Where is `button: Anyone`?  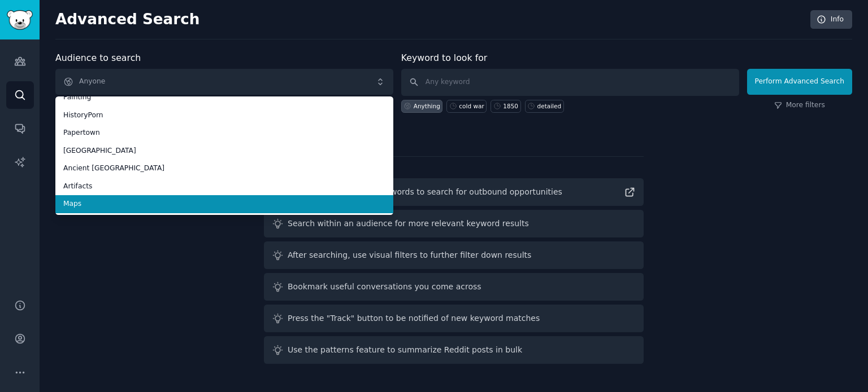 button: Anyone is located at coordinates (225, 82).